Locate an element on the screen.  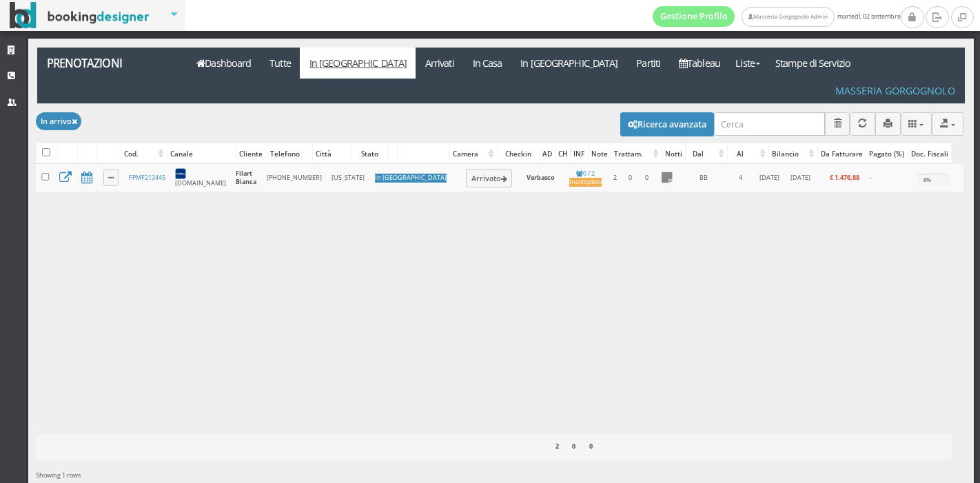
a: Stampe di Servizio is located at coordinates (813, 63).